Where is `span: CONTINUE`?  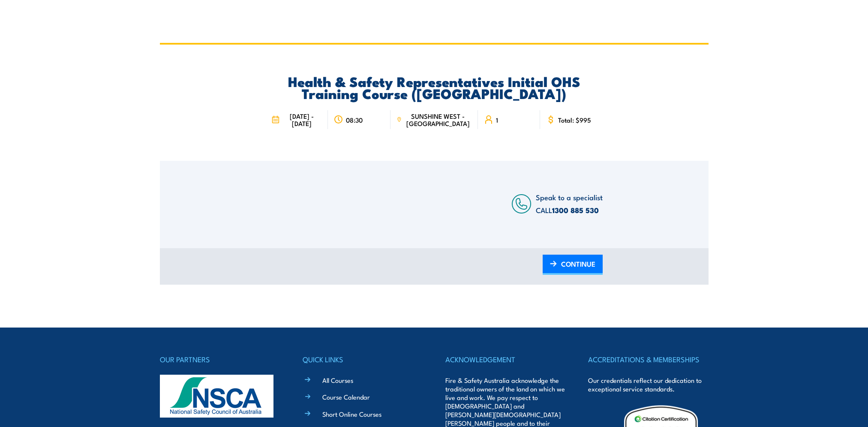 span: CONTINUE is located at coordinates (578, 263).